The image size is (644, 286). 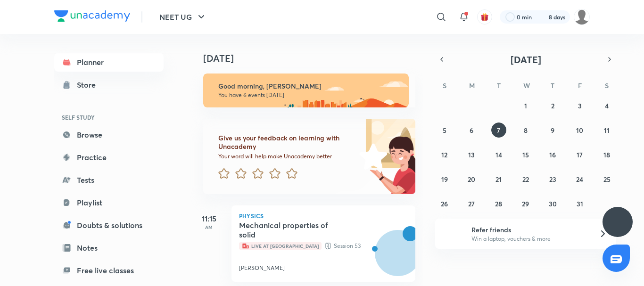 I want to click on abbr: Tuesday, so click(x=499, y=85).